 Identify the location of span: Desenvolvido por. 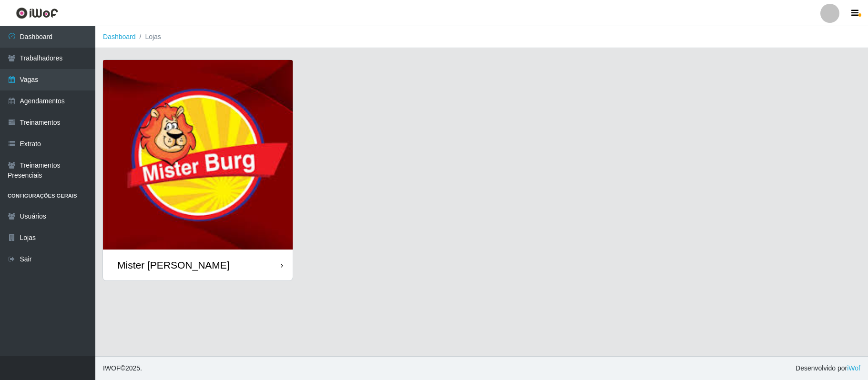
(828, 368).